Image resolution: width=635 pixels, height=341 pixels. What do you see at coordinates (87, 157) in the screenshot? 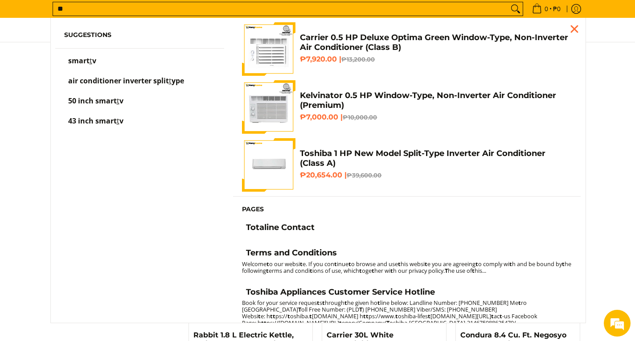
I see `span: We're online!` at bounding box center [87, 157].